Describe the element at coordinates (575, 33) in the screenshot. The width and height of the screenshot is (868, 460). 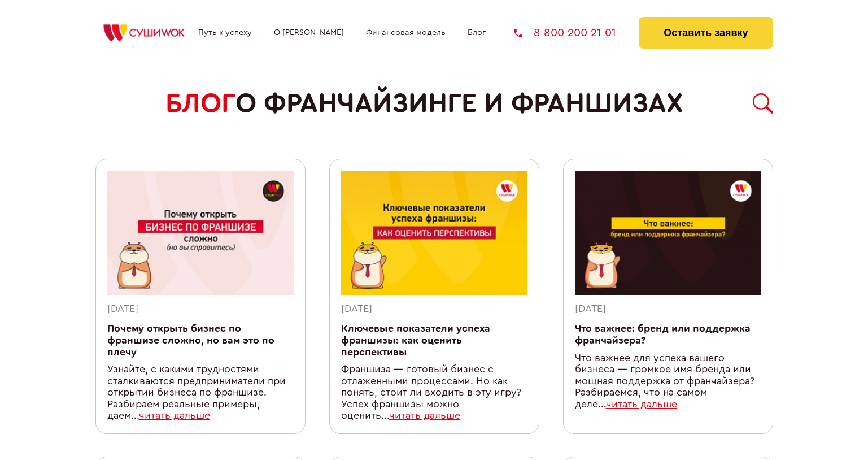
I see `span: 8 800 200 21 01` at that location.